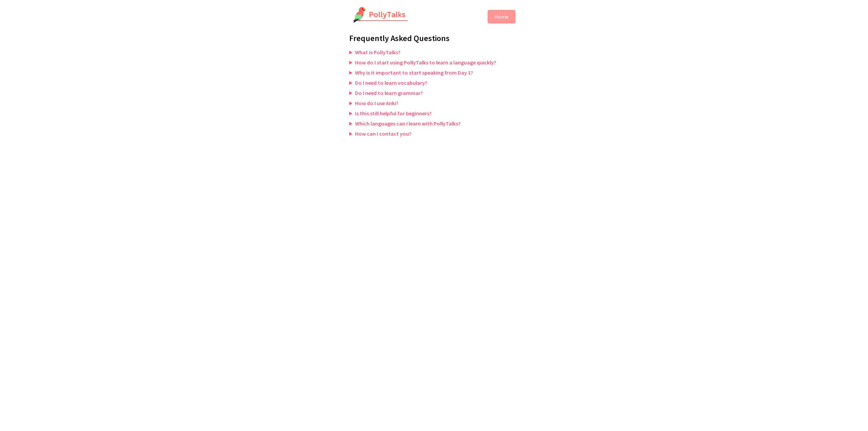 This screenshot has height=431, width=868. I want to click on summary: Which languages can I learn with PollyTalks?, so click(434, 124).